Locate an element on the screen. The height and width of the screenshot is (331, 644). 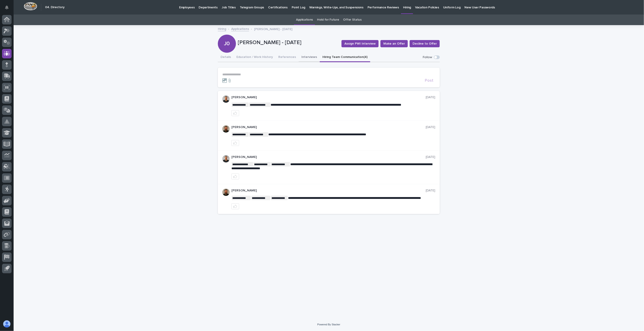
button: users-avatar is located at coordinates (7, 324).